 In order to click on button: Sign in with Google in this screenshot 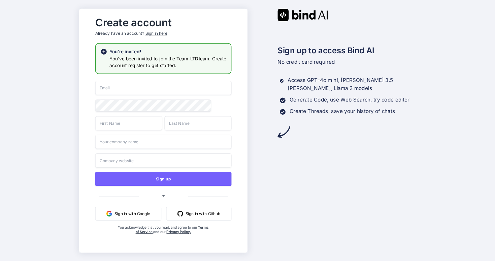, I will do `click(128, 213)`.